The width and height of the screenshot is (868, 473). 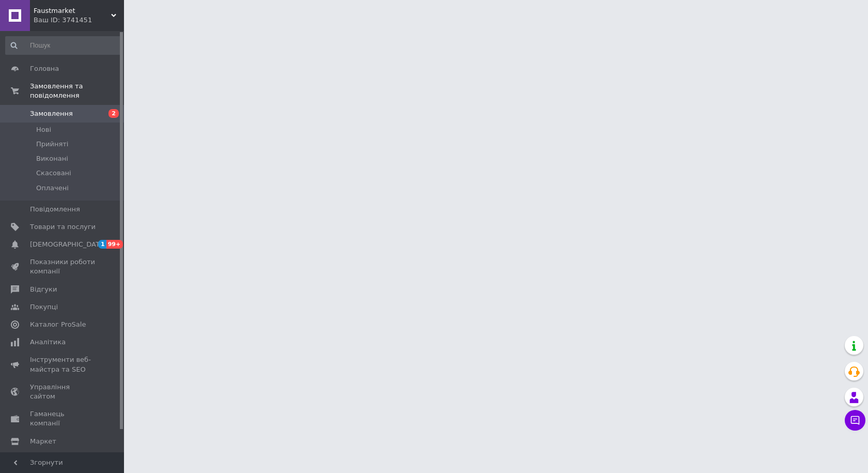 What do you see at coordinates (115, 244) in the screenshot?
I see `span: 99+` at bounding box center [115, 244].